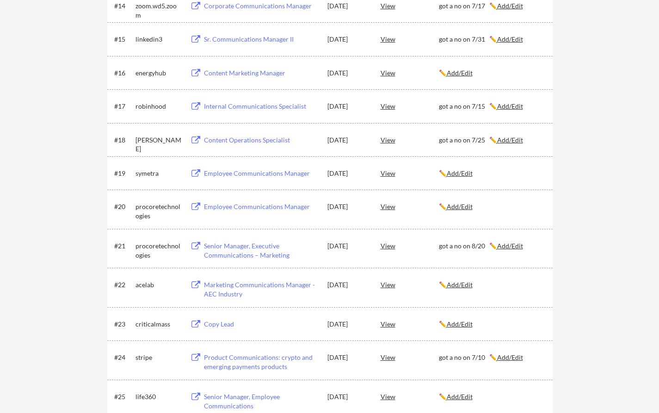 This screenshot has height=413, width=659. Describe the element at coordinates (261, 401) in the screenshot. I see `div: Senior Manager, Employee Communications` at that location.